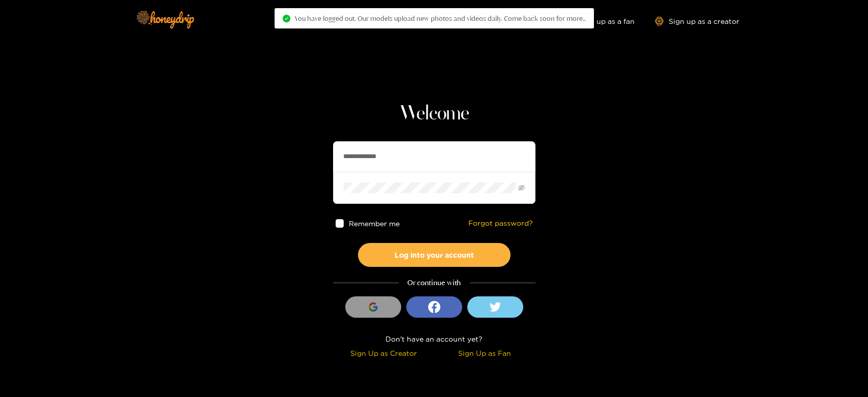  What do you see at coordinates (697, 21) in the screenshot?
I see `a: Sign up as a creator` at bounding box center [697, 21].